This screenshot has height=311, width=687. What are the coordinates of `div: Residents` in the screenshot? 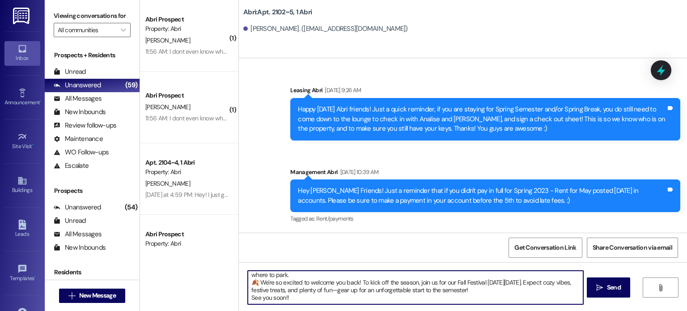 It's located at (92, 272).